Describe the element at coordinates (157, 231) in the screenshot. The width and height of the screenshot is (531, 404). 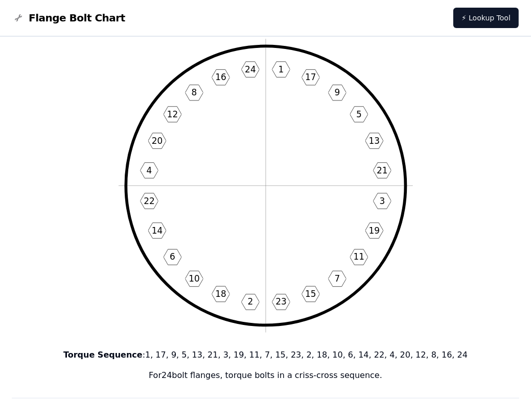
I see `text: 14` at that location.